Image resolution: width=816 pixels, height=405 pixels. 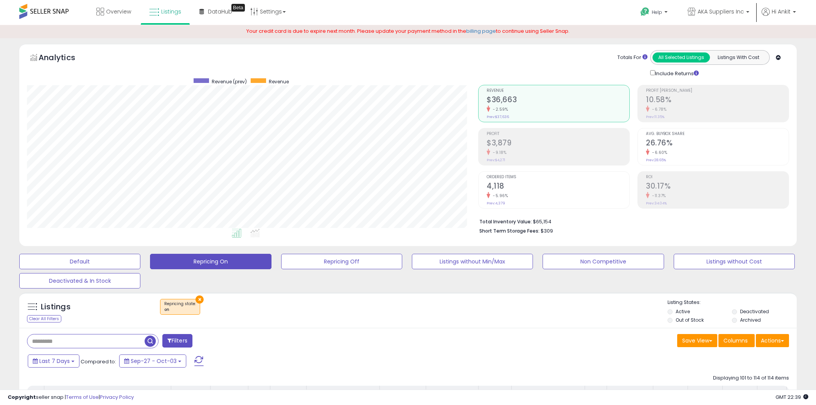 What do you see at coordinates (717, 134) in the screenshot?
I see `span: Avg. Buybox Share` at bounding box center [717, 134].